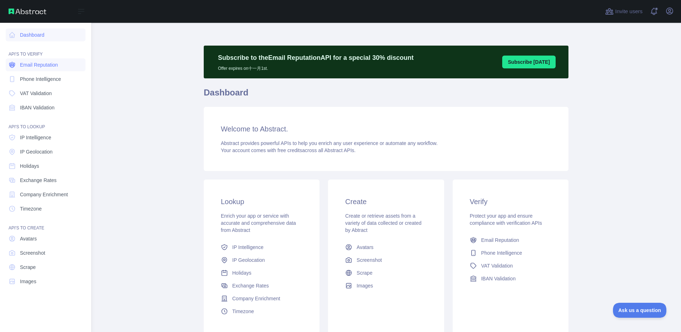 This screenshot has width=681, height=332. What do you see at coordinates (386, 129) in the screenshot?
I see `h3: Welcome to Abstract.` at bounding box center [386, 129].